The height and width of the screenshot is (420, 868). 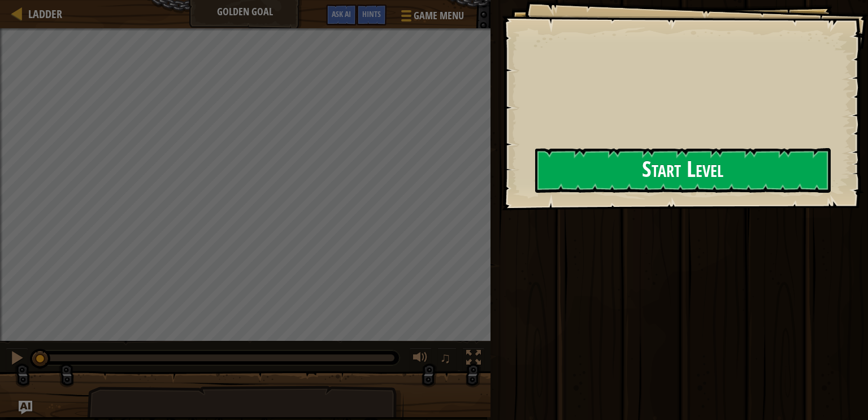 What do you see at coordinates (439, 16) in the screenshot?
I see `span: Game Menu` at bounding box center [439, 16].